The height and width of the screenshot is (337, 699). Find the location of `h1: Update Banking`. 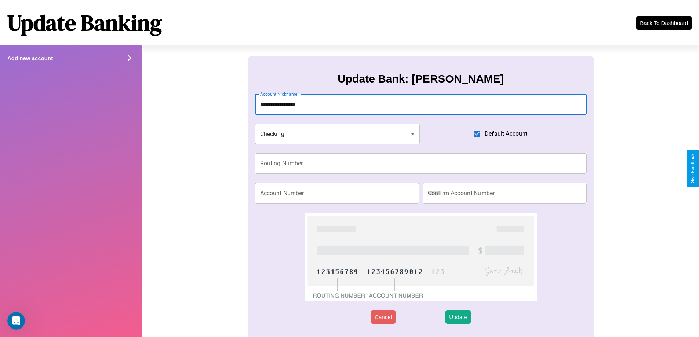

h1: Update Banking is located at coordinates (84, 23).